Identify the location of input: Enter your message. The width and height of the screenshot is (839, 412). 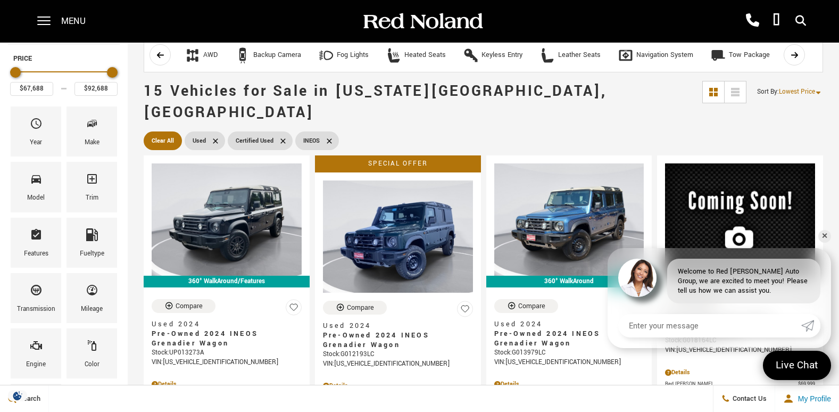
(710, 326).